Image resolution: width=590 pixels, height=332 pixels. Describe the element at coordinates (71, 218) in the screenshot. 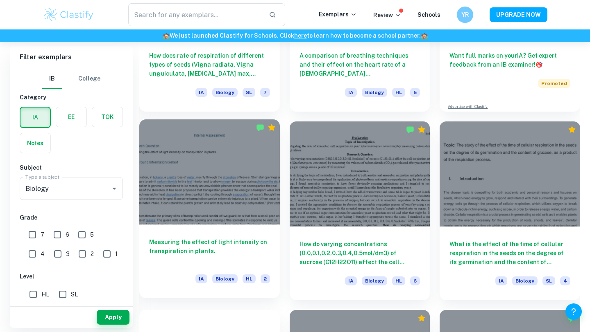

I see `h6: Grade` at that location.